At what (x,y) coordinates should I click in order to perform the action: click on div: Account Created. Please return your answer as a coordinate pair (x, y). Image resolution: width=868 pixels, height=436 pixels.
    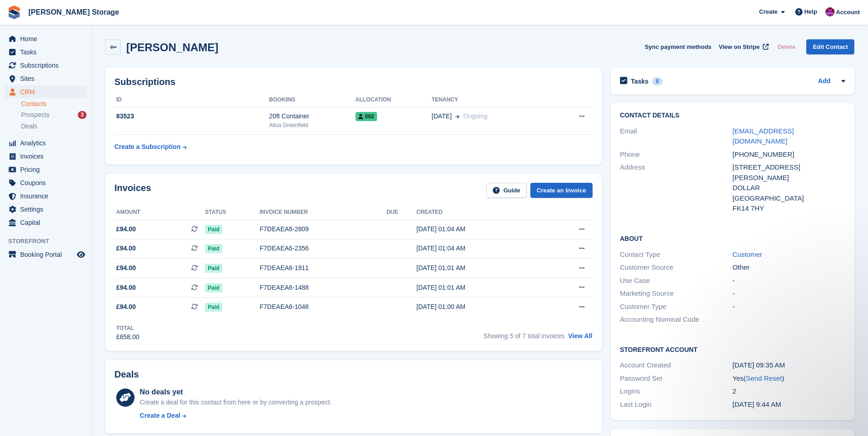
    Looking at the image, I should click on (676, 365).